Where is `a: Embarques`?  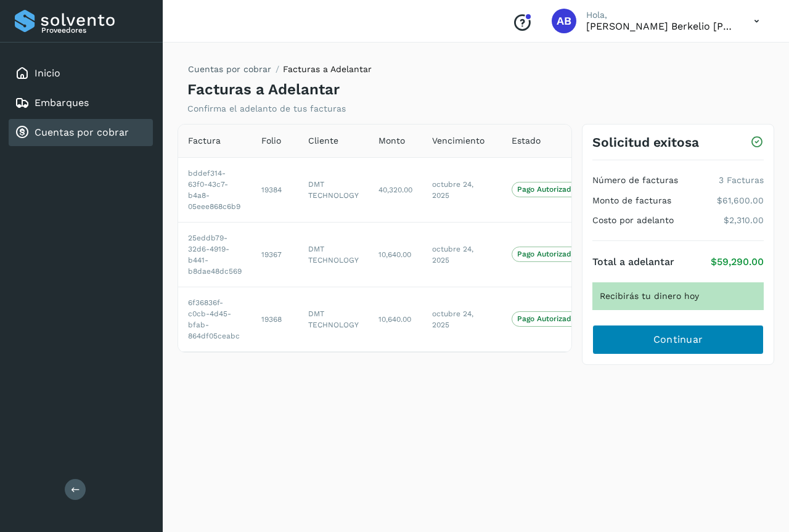
a: Embarques is located at coordinates (61, 102).